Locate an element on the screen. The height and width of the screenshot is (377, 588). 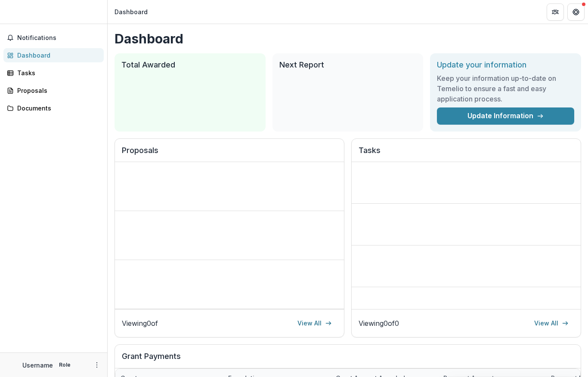
p: Viewing 0 of is located at coordinates (140, 324).